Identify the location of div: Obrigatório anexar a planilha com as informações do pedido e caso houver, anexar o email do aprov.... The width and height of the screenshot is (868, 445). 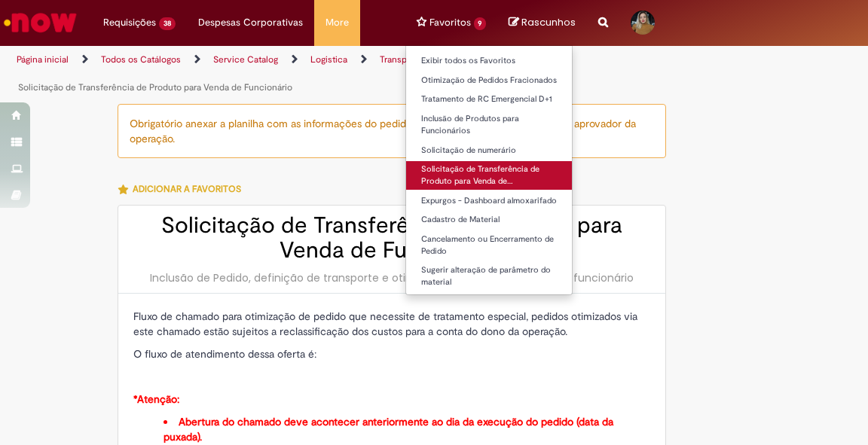
(392, 131).